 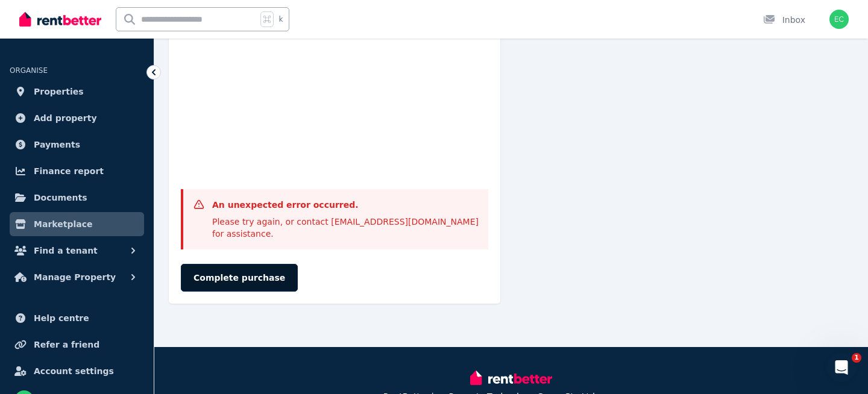 What do you see at coordinates (239, 278) in the screenshot?
I see `button: Complete purchase` at bounding box center [239, 278].